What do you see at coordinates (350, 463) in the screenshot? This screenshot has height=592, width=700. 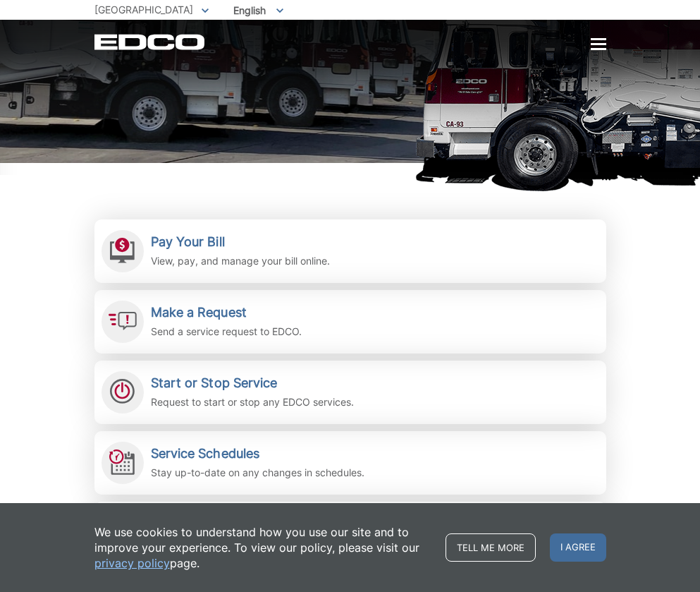 I see `a: Service Schedules Stay up-to-date on any changes in schedules.` at bounding box center [350, 463].